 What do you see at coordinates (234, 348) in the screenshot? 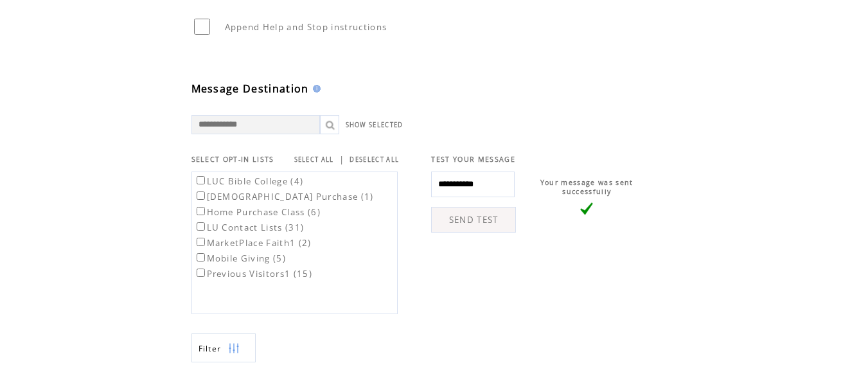
I see `img: filters.png` at bounding box center [234, 348].